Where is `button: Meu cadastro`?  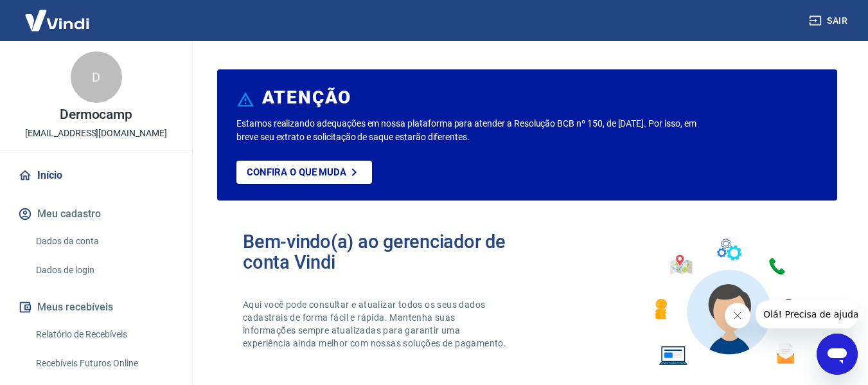
button: Meu cadastro is located at coordinates (96, 214).